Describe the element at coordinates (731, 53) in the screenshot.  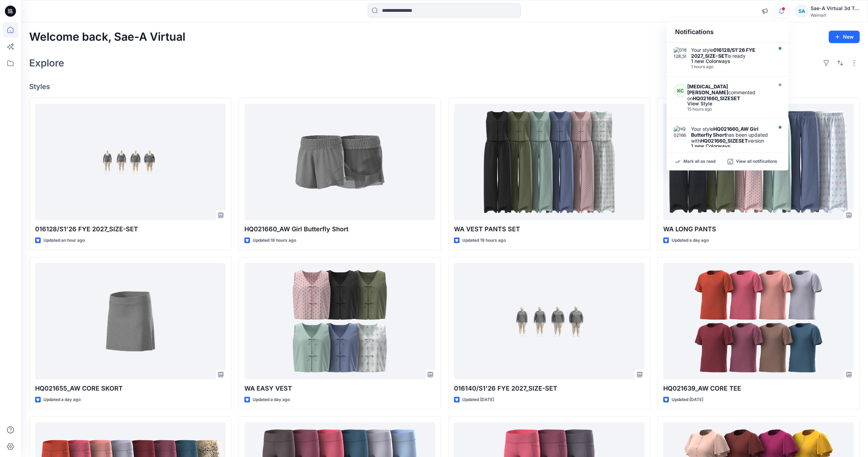
I see `div: Your style is ready` at that location.